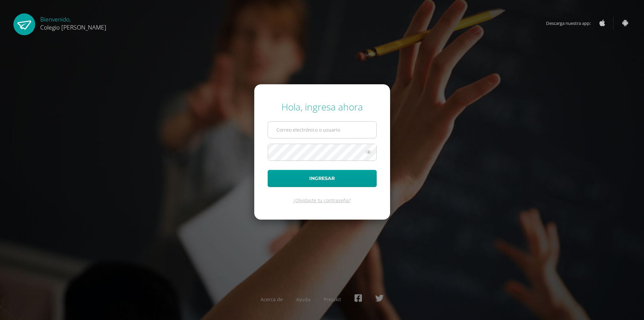  I want to click on a: Acerca de, so click(272, 299).